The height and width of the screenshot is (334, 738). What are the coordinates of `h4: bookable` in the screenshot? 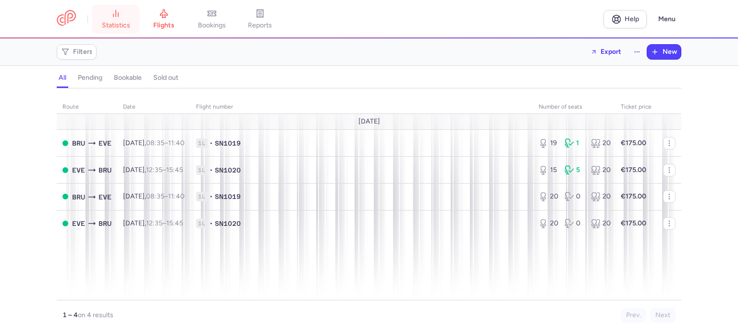 It's located at (128, 78).